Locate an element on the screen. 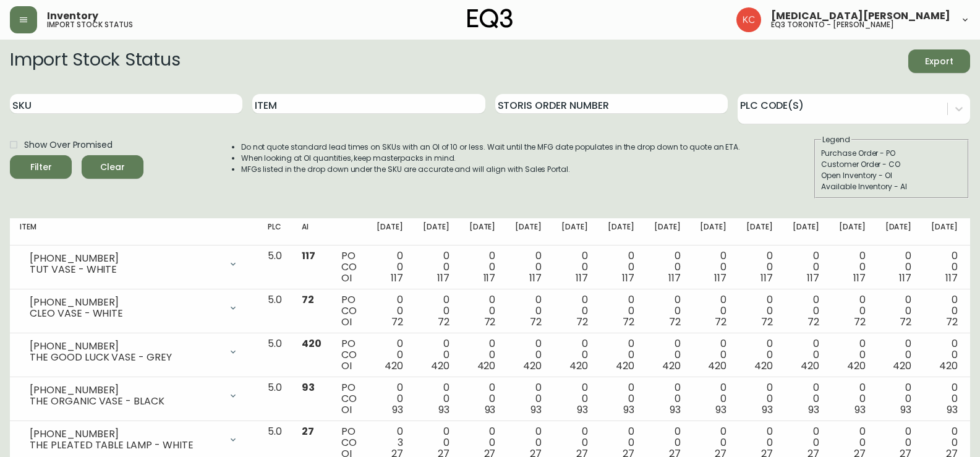 The height and width of the screenshot is (457, 980). div: THE PLEATED TABLE LAMP - WHITE is located at coordinates (125, 446).